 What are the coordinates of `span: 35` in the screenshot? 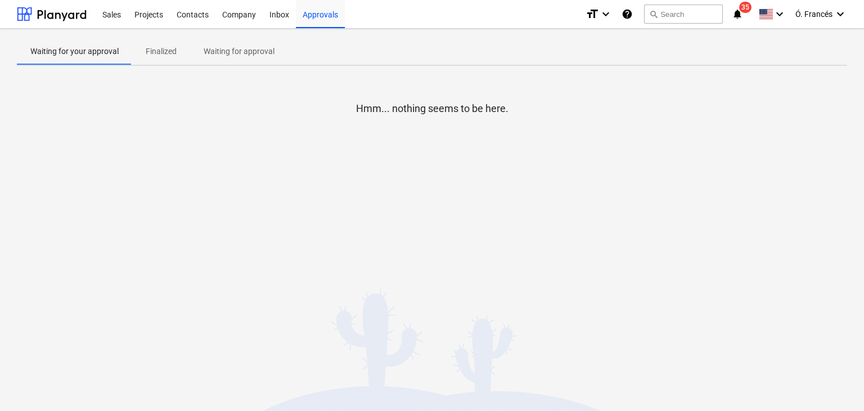 It's located at (745, 7).